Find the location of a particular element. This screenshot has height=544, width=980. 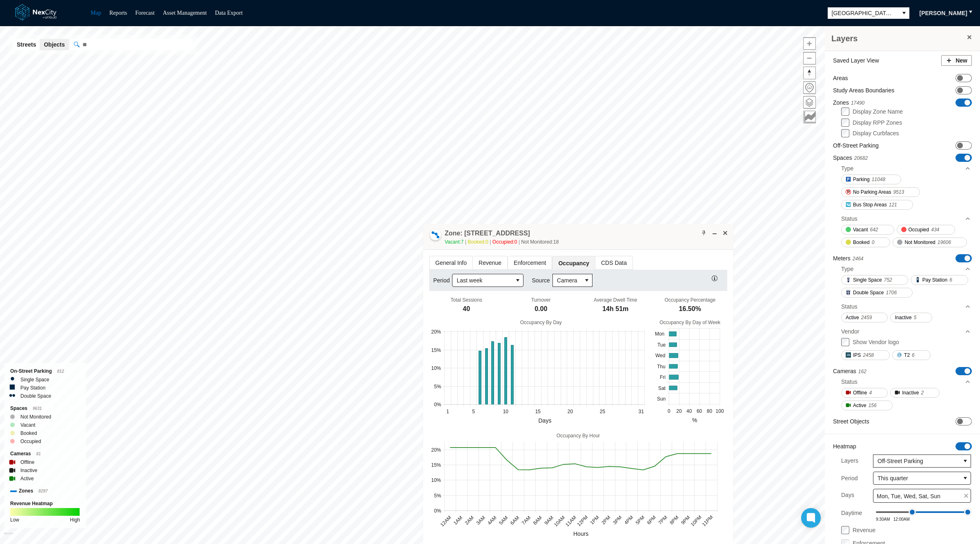

span: 9631 is located at coordinates (37, 408).